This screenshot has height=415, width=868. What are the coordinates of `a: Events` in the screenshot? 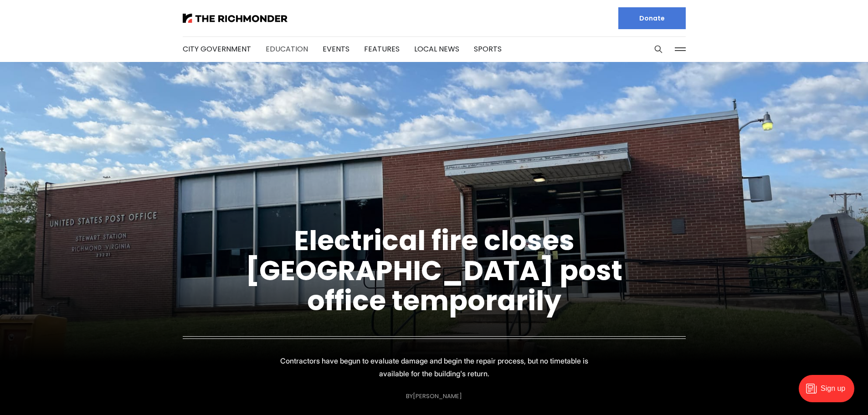 It's located at (336, 49).